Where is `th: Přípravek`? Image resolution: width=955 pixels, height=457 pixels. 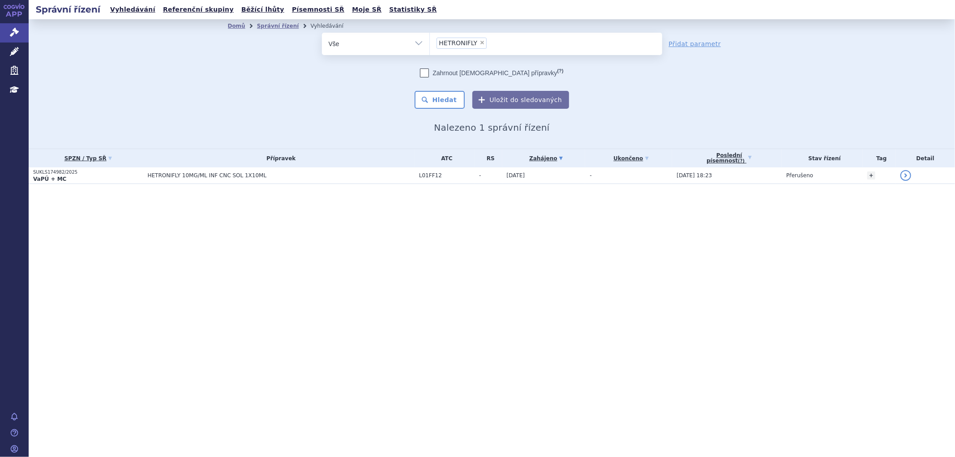
th: Přípravek is located at coordinates (279, 158).